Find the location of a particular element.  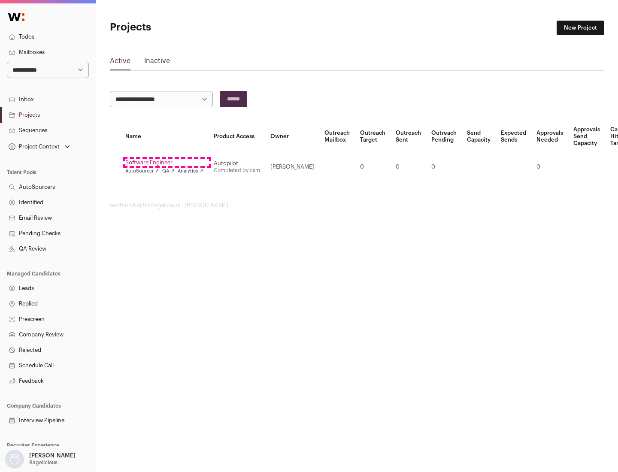

a: AutoSourcer ↗ is located at coordinates (142, 171).